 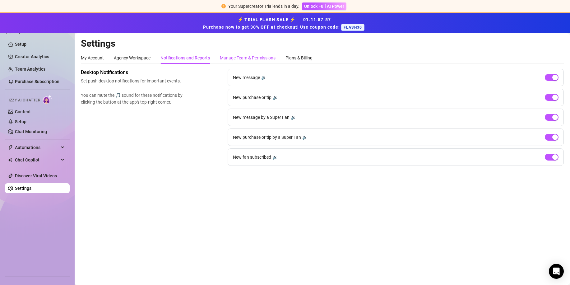 I want to click on div: Notifications and Reports, so click(x=185, y=58).